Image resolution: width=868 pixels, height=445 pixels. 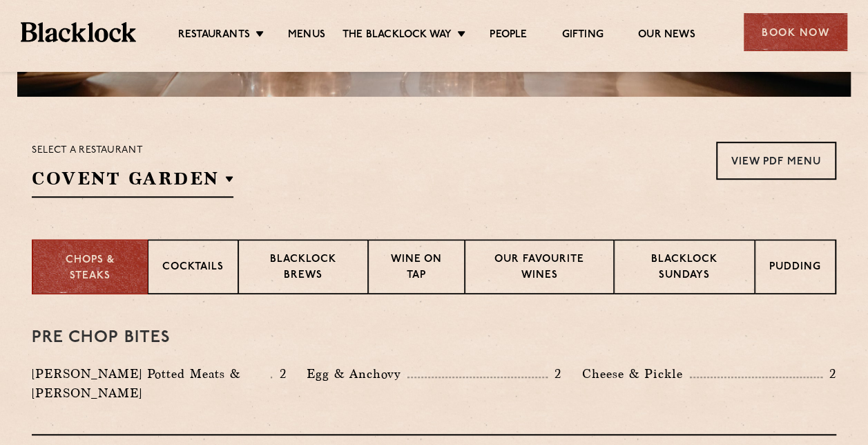 What do you see at coordinates (635, 374) in the screenshot?
I see `p: Cheese & Pickle` at bounding box center [635, 374].